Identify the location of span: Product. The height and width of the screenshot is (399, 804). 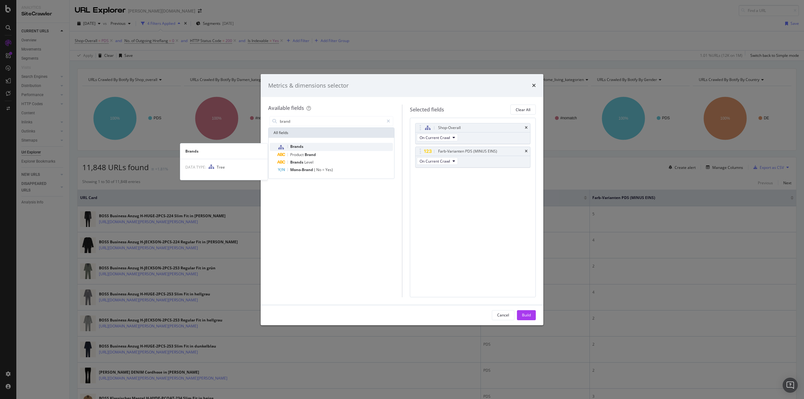
(297, 155).